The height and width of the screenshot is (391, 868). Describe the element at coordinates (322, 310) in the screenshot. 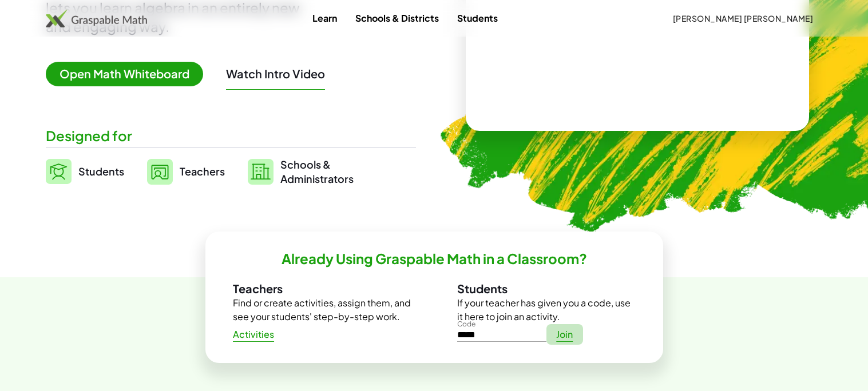

I see `p: Find or create activities, assign them, and see your students' step-by-step work.` at that location.